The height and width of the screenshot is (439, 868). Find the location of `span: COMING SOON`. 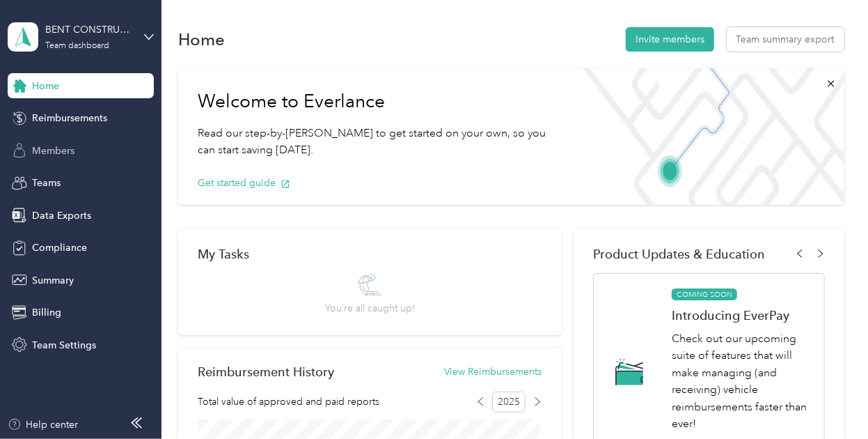

span: COMING SOON is located at coordinates (705, 294).